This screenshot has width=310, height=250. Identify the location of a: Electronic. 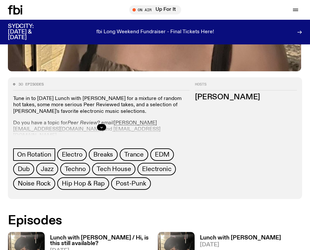
(156, 169).